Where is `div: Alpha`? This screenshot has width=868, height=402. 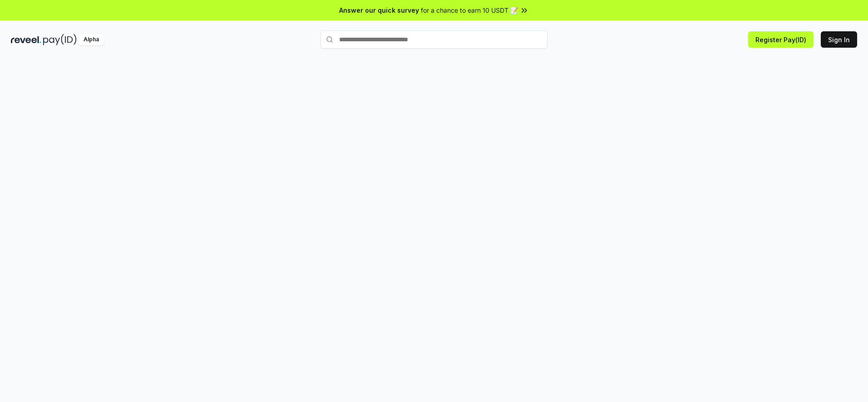
div: Alpha is located at coordinates (91, 39).